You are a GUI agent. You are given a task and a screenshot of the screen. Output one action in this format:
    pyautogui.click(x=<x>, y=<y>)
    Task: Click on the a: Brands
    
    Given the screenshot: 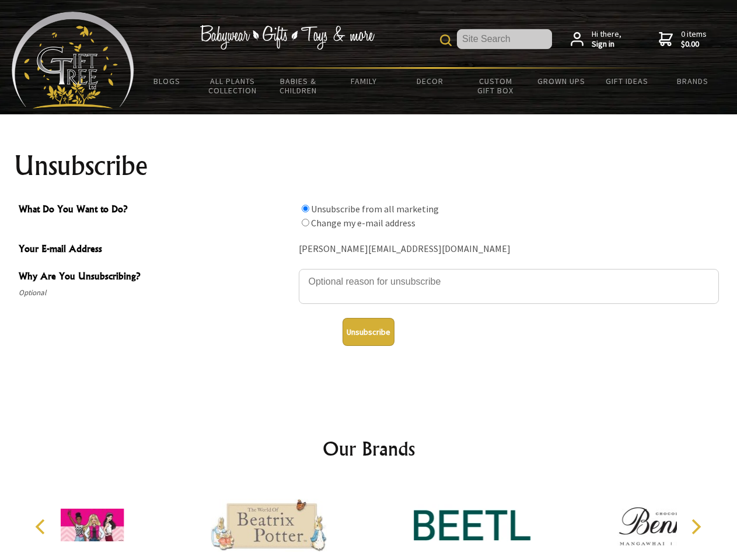 What is the action you would take?
    pyautogui.click(x=693, y=81)
    